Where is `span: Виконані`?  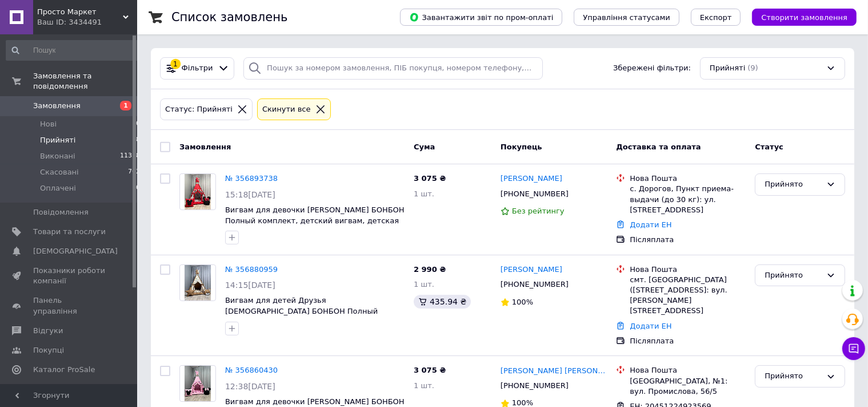 span: Виконані is located at coordinates (58, 156).